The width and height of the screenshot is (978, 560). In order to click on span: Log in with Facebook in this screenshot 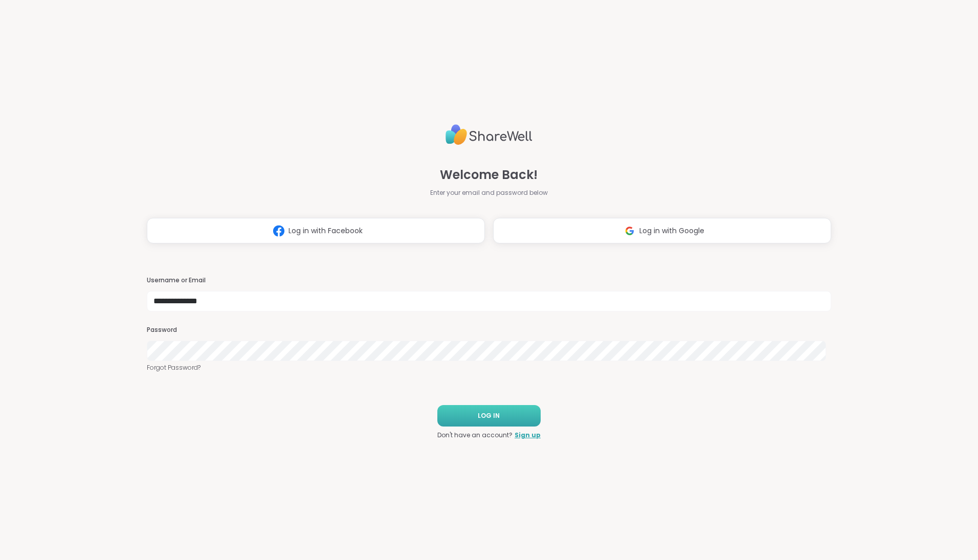, I will do `click(326, 231)`.